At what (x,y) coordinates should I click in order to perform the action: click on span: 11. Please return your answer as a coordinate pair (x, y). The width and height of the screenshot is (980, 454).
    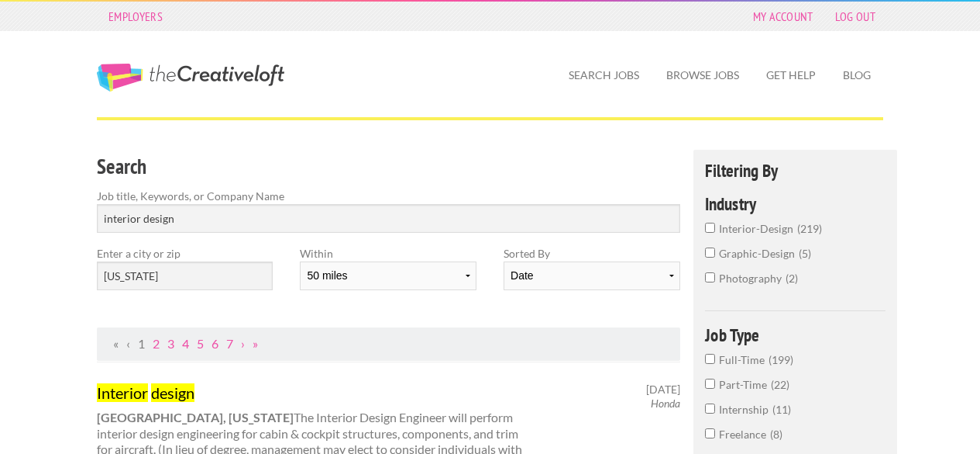
    Looking at the image, I should click on (782, 408).